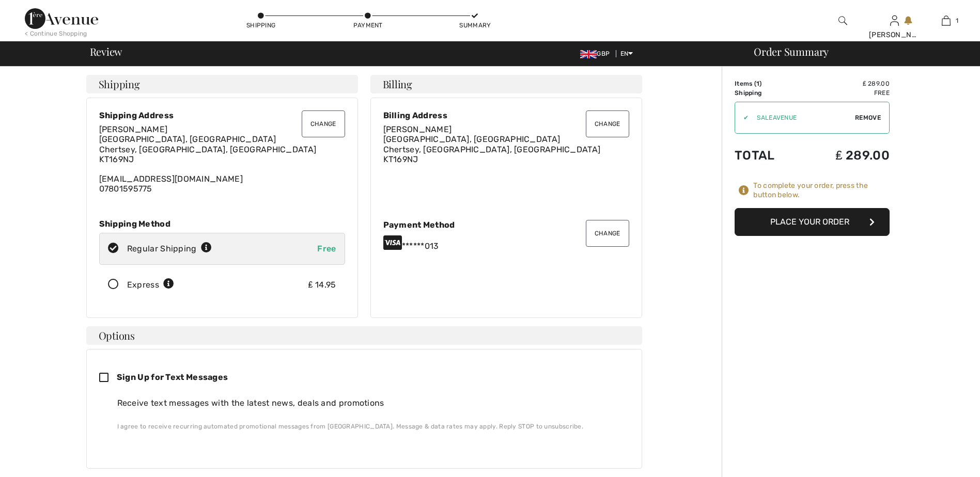  What do you see at coordinates (322, 285) in the screenshot?
I see `div: ₤ 14.95` at bounding box center [322, 285].